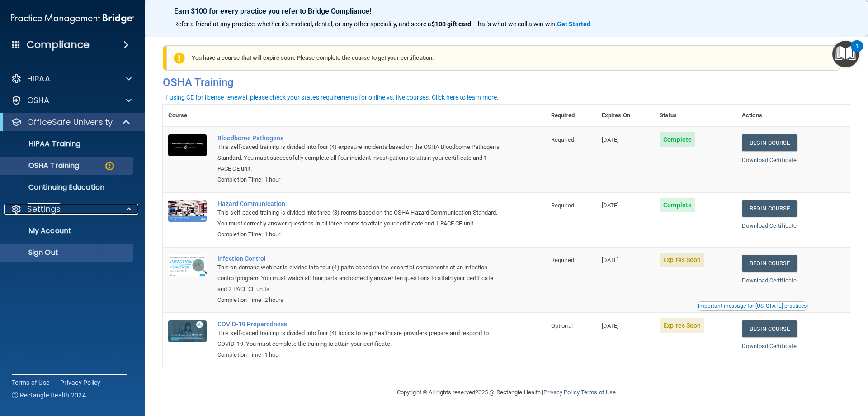 This screenshot has height=416, width=868. I want to click on a: OfficeSafe University, so click(71, 122).